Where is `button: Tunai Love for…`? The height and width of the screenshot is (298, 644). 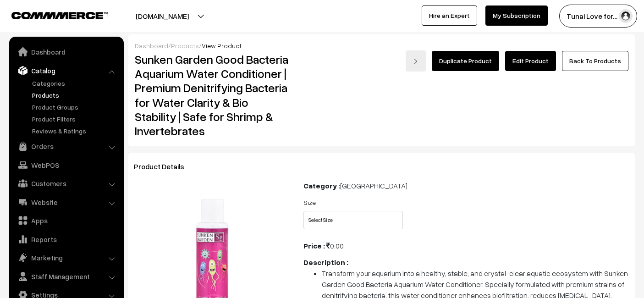 button: Tunai Love for… is located at coordinates (599, 16).